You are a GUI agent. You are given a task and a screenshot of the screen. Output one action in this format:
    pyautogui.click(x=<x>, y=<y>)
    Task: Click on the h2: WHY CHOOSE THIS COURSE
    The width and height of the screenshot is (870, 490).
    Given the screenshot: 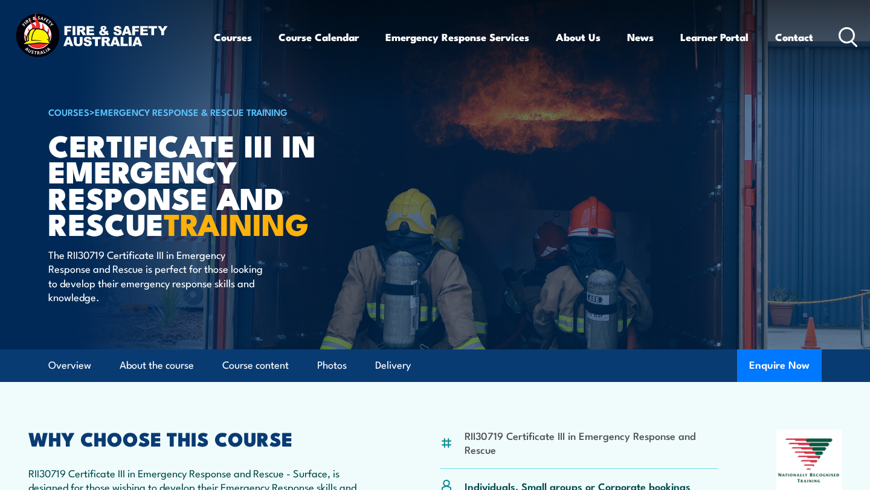 What is the action you would take?
    pyautogui.click(x=205, y=438)
    